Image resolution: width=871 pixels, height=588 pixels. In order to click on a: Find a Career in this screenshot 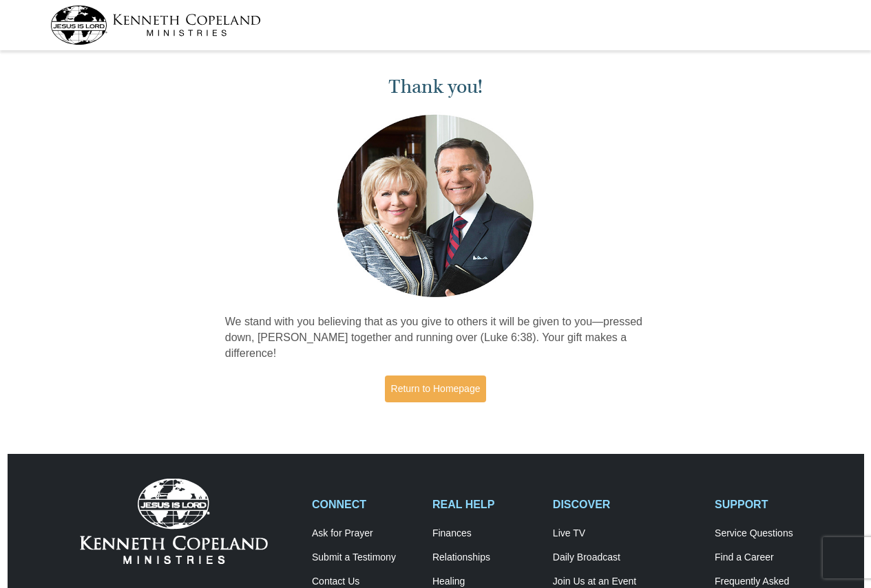, I will do `click(767, 558)`.